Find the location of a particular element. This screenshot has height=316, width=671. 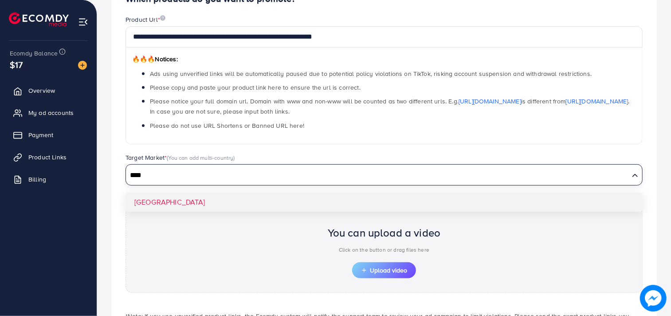

span: Please do not use URL Shortens or Banned URL here! is located at coordinates (227, 125).